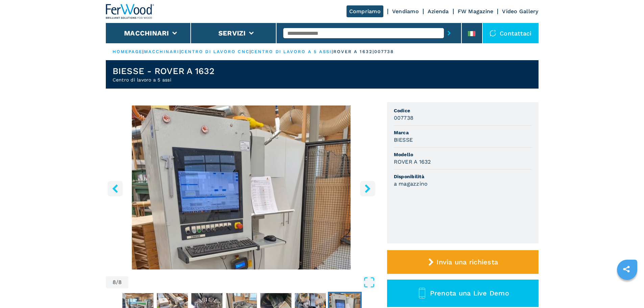  Describe the element at coordinates (404, 118) in the screenshot. I see `h3: 007738` at that location.